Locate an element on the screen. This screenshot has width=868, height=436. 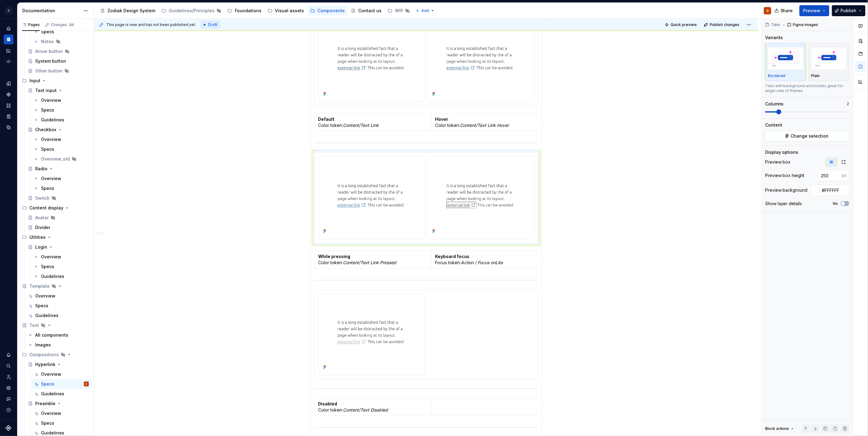
div: Utilities is located at coordinates (38, 237).